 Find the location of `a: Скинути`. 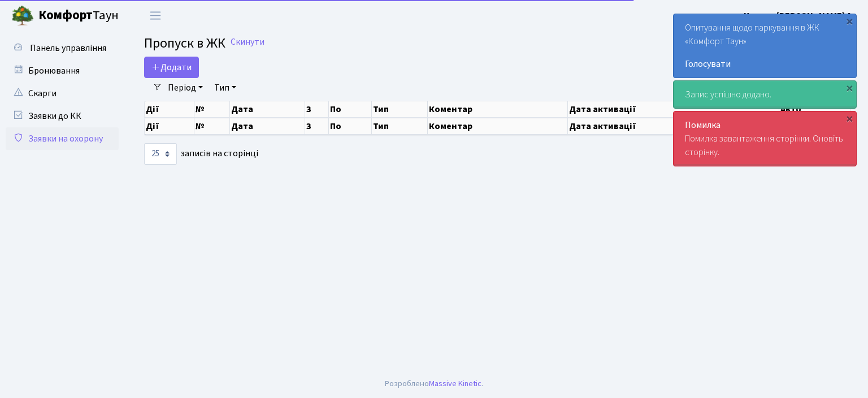

a: Скинути is located at coordinates (247, 42).